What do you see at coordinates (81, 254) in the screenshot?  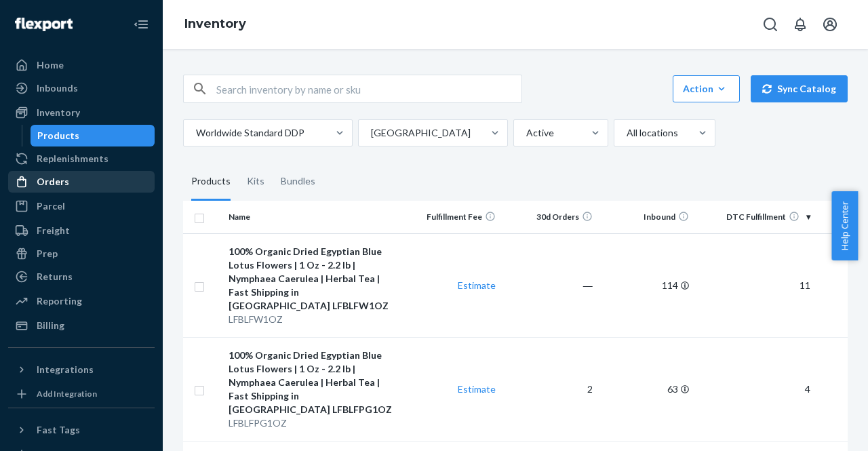 I see `a: Prep` at bounding box center [81, 254].